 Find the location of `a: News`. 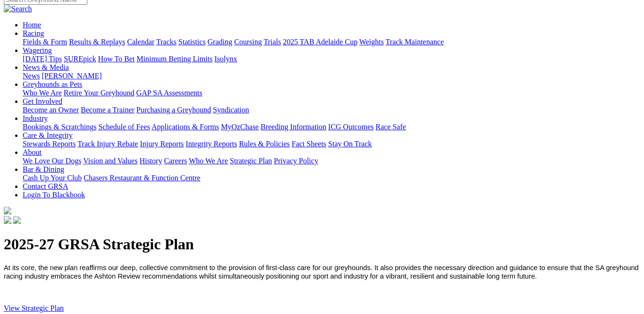

a: News is located at coordinates (31, 76).